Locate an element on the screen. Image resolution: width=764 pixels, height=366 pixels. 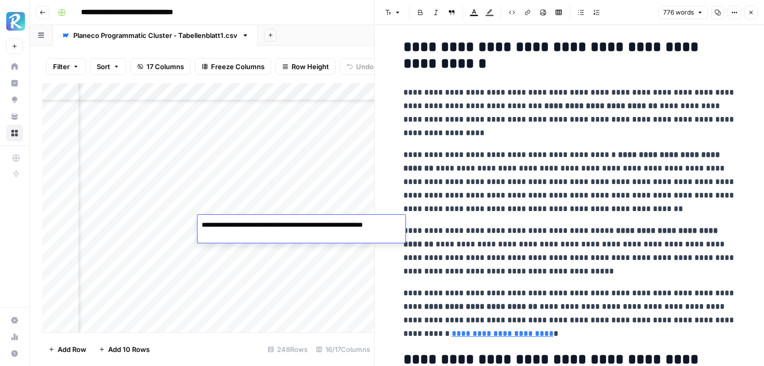
span: Freeze Columns is located at coordinates (237, 67).